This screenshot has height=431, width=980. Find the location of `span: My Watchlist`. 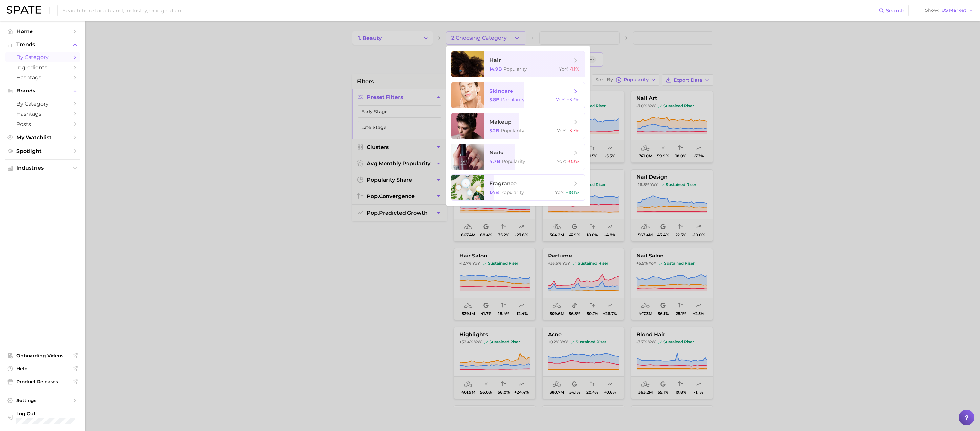

span: My Watchlist is located at coordinates (42, 138).